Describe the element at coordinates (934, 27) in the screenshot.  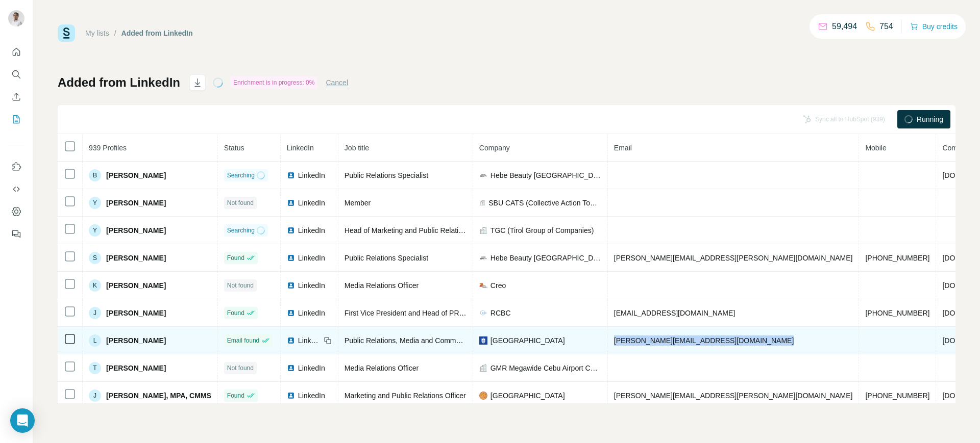
I see `button: Buy credits` at that location.